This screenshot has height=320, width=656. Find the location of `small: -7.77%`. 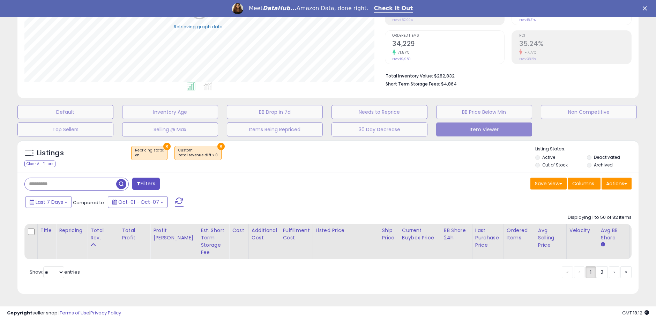

small: -7.77% is located at coordinates (529, 52).